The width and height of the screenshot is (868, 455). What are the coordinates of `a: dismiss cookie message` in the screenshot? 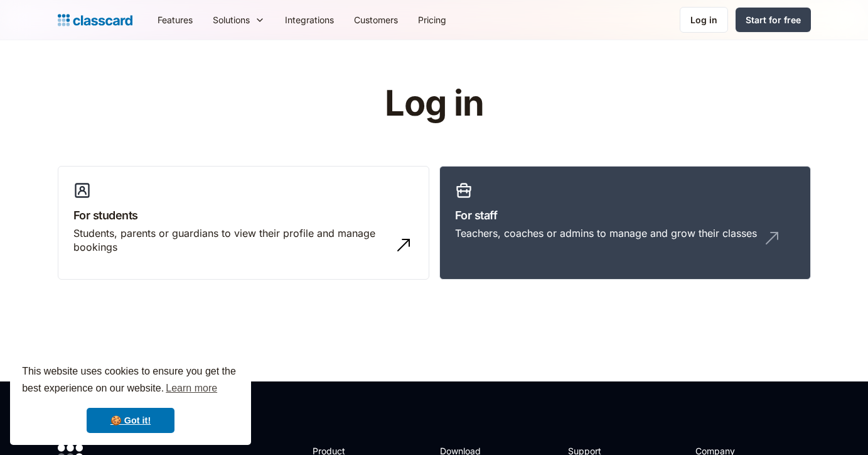 It's located at (131, 421).